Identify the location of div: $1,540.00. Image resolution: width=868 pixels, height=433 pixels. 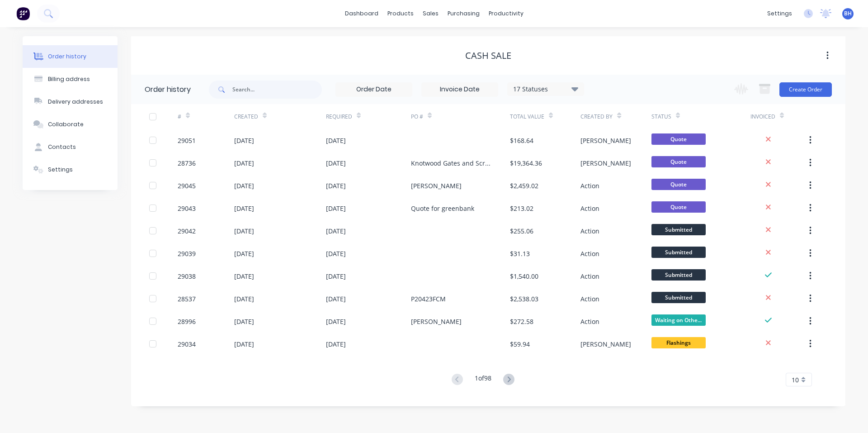
(524, 276).